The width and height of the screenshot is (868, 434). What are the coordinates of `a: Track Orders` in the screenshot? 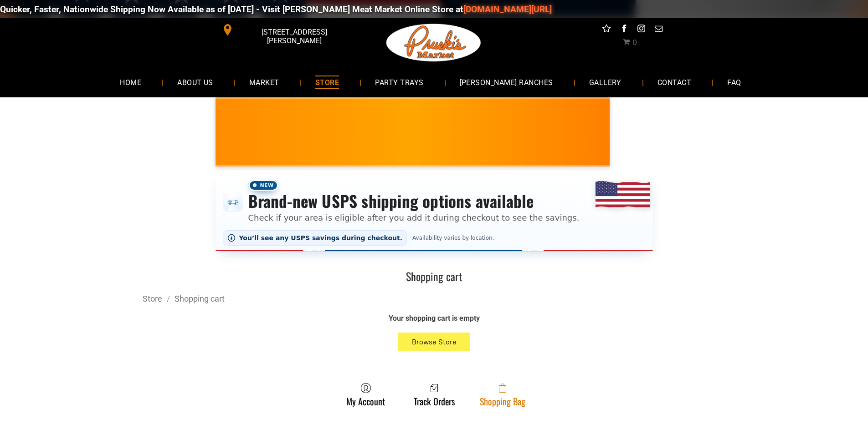 It's located at (434, 395).